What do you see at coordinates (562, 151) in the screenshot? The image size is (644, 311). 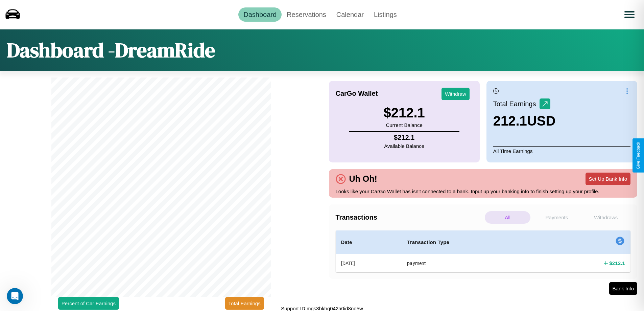 I see `p: All Time Earnings` at bounding box center [562, 151].